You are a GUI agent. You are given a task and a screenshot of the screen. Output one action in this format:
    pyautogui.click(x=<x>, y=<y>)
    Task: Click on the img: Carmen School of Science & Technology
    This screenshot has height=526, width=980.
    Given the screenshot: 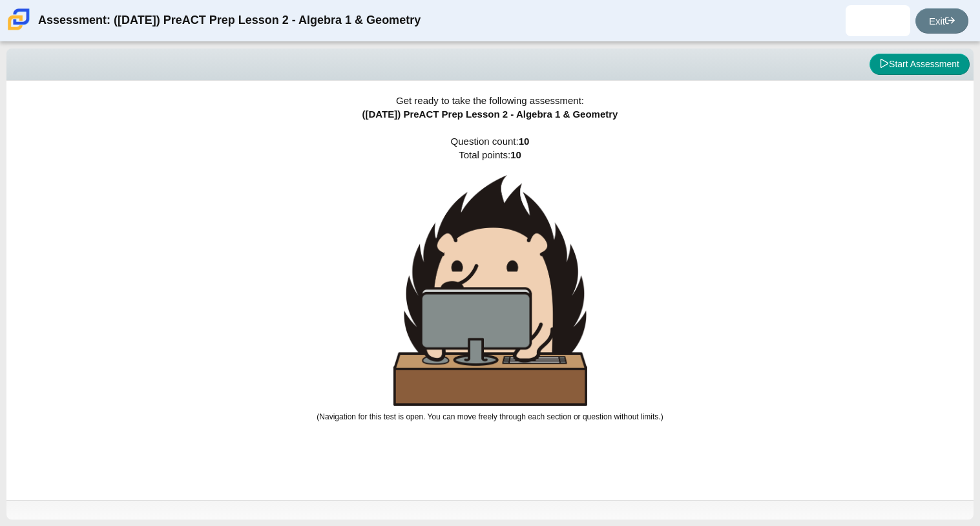 What is the action you would take?
    pyautogui.click(x=18, y=19)
    